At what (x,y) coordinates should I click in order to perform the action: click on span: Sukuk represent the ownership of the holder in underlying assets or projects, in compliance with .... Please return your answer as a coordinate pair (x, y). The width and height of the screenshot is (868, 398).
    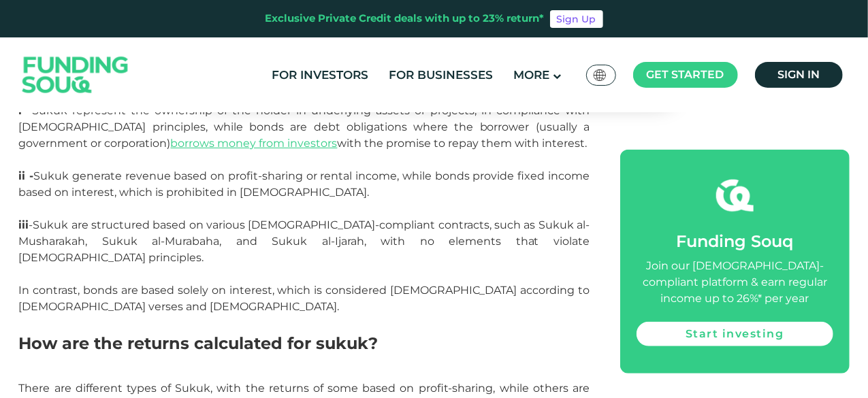
    Looking at the image, I should click on (304, 127).